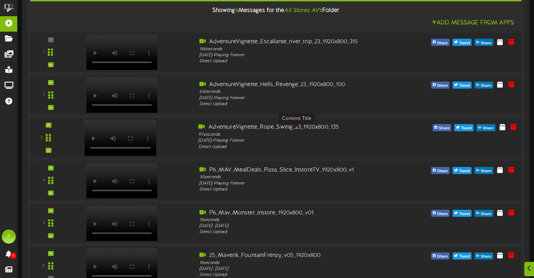  What do you see at coordinates (296, 212) in the screenshot?
I see `div: P6_Mav_Monster_instore_1920x800_v01` at bounding box center [296, 212].